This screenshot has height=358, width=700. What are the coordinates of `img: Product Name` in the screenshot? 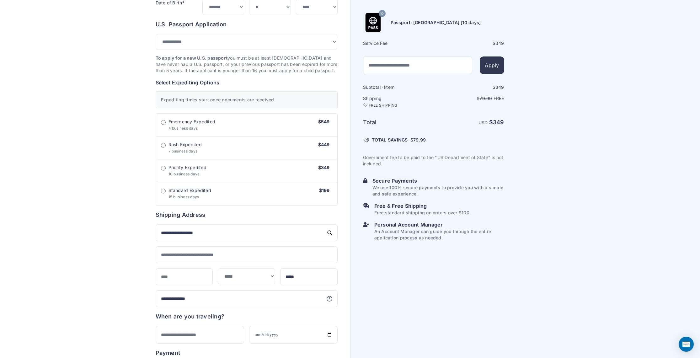 It's located at (373, 23).